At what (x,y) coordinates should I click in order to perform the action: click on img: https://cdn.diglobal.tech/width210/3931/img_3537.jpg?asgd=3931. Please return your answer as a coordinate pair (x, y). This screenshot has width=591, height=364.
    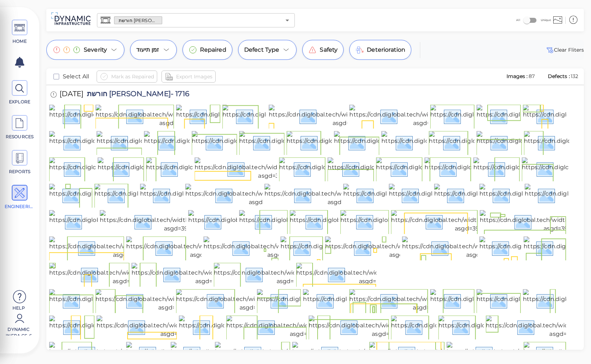
    Looking at the image, I should click on (508, 300).